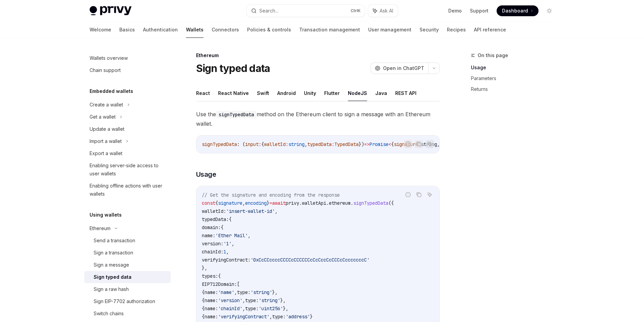 Image resolution: width=644 pixels, height=322 pixels. What do you see at coordinates (230, 300) in the screenshot?
I see `span: 'version'` at bounding box center [230, 300].